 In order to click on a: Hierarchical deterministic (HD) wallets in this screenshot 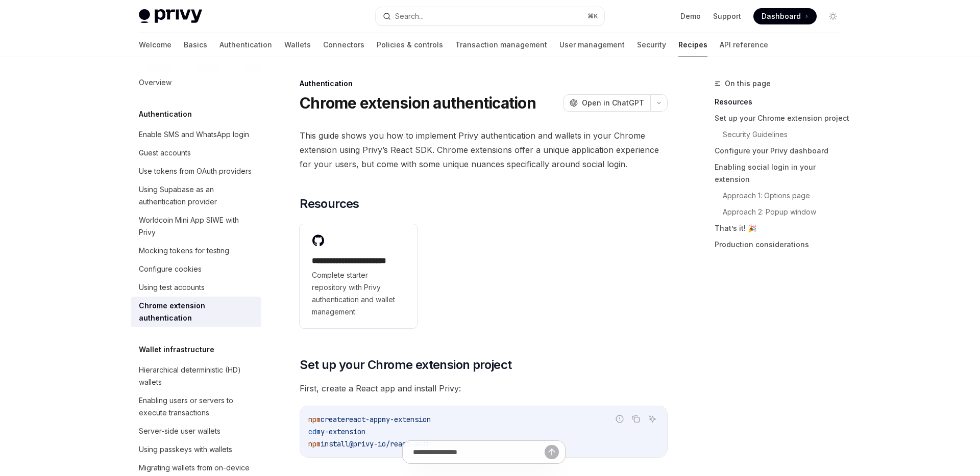, I will do `click(196, 376)`.